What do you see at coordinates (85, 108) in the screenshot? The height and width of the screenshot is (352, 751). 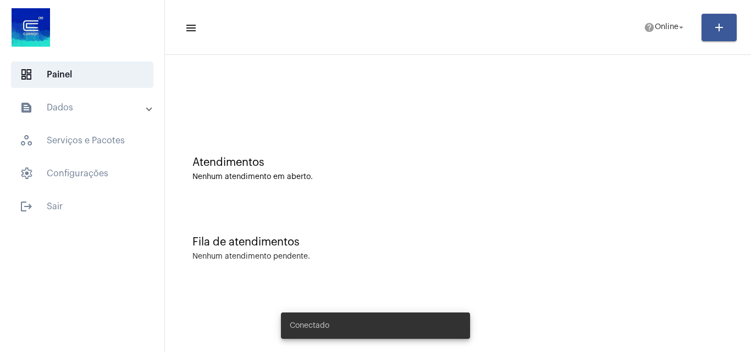 I see `mat-expansion-panel-header: sidenav iconDados` at bounding box center [85, 108].